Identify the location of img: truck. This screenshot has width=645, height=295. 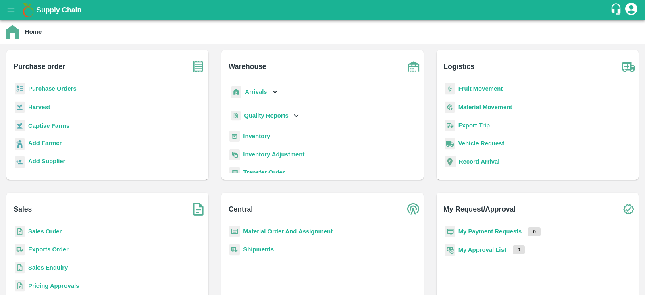
(628, 66).